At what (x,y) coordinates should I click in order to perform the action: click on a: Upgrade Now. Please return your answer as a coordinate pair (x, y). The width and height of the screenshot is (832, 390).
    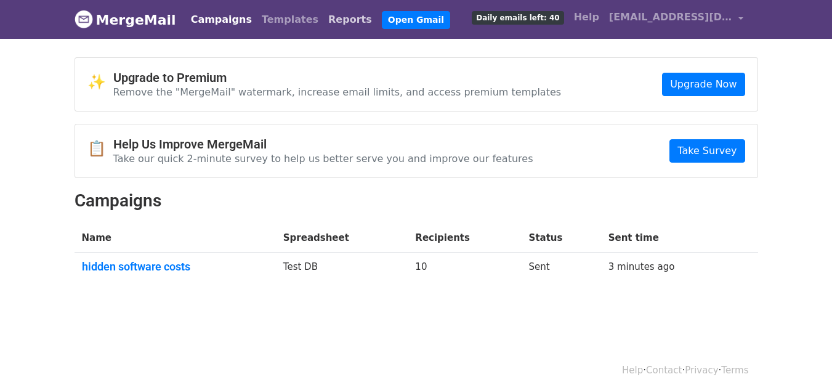
    Looking at the image, I should click on (704, 84).